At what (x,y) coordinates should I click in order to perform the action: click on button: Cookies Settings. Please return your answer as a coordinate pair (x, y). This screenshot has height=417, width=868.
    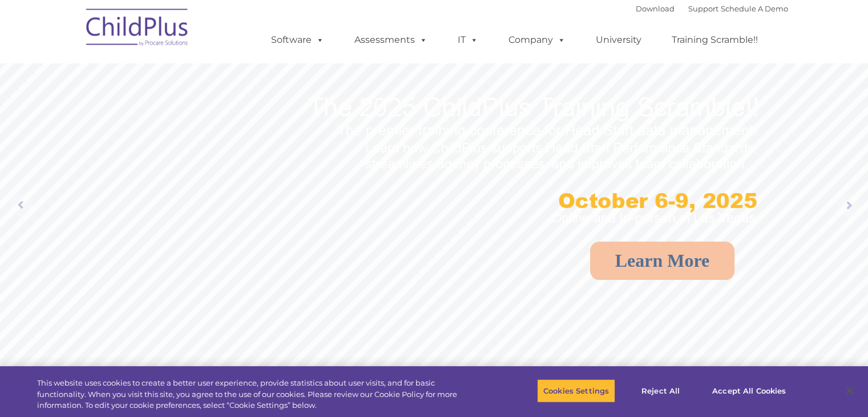
    Looking at the image, I should click on (576, 391).